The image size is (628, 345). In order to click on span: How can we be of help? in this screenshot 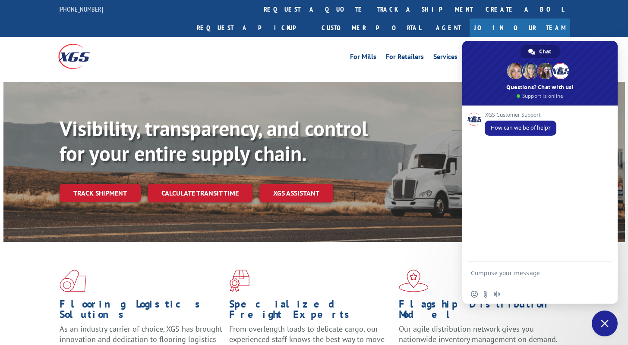, I will do `click(520, 128)`.